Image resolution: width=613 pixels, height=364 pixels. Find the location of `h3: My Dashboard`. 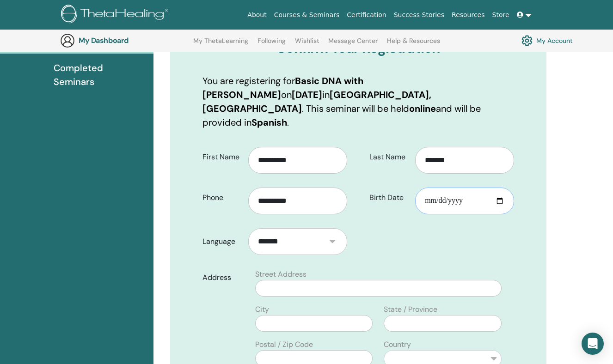

h3: My Dashboard is located at coordinates (125, 40).